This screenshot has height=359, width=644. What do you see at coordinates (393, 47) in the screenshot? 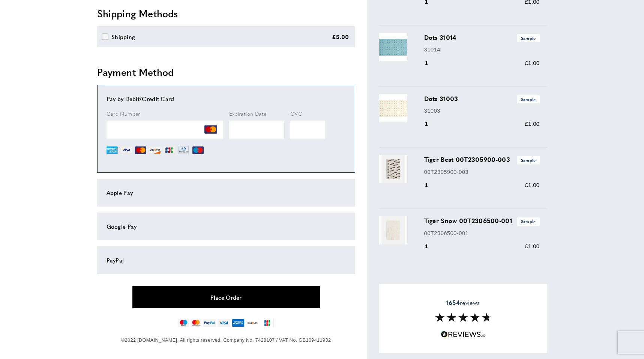
I see `img: Dots 31014` at bounding box center [393, 47].